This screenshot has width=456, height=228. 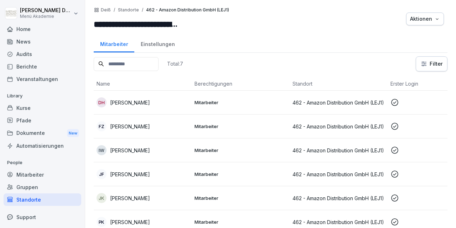 What do you see at coordinates (102, 222) in the screenshot?
I see `div: PK` at bounding box center [102, 222].